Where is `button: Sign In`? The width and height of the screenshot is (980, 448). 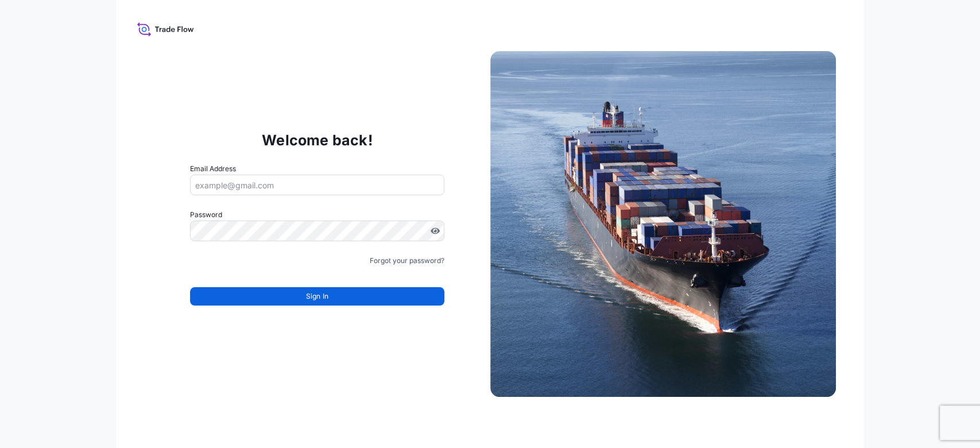
button: Sign In is located at coordinates (317, 297).